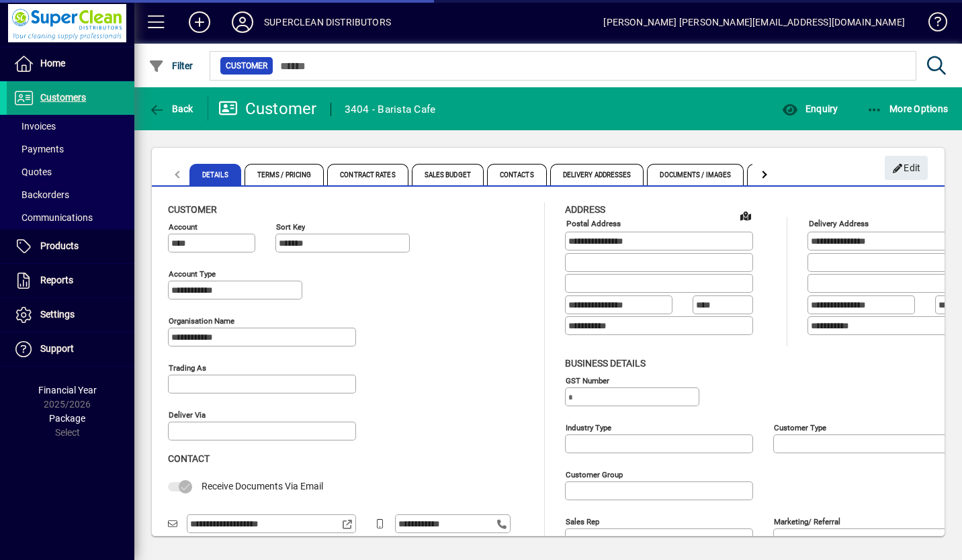  Describe the element at coordinates (57, 349) in the screenshot. I see `span: Support` at that location.